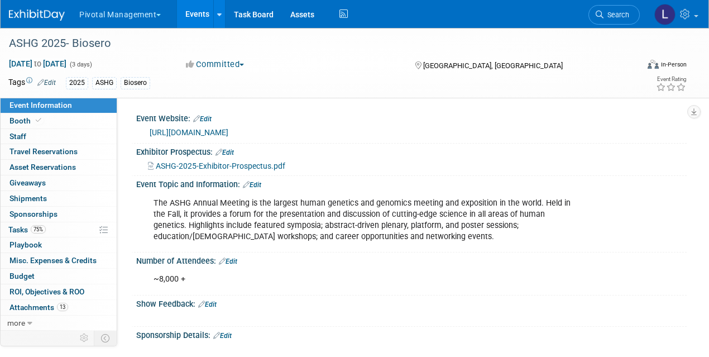 Image resolution: width=709 pixels, height=357 pixels. What do you see at coordinates (59, 136) in the screenshot?
I see `a: Staff` at bounding box center [59, 136].